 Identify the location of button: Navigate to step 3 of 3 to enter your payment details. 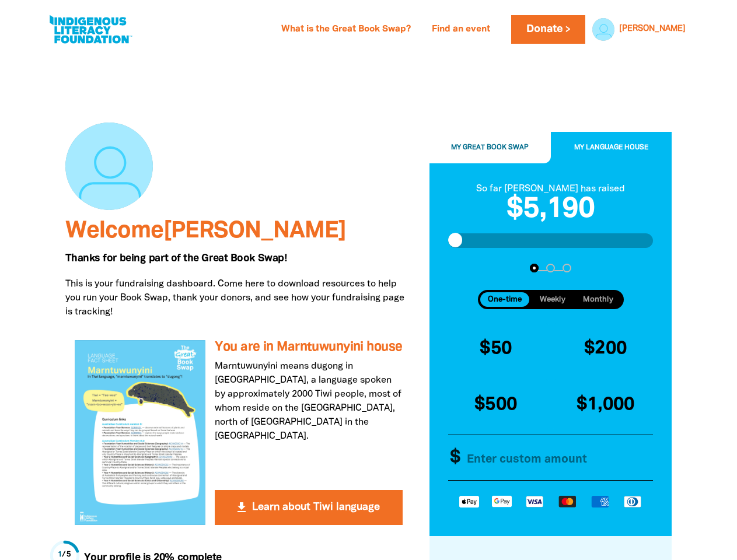
(566, 268).